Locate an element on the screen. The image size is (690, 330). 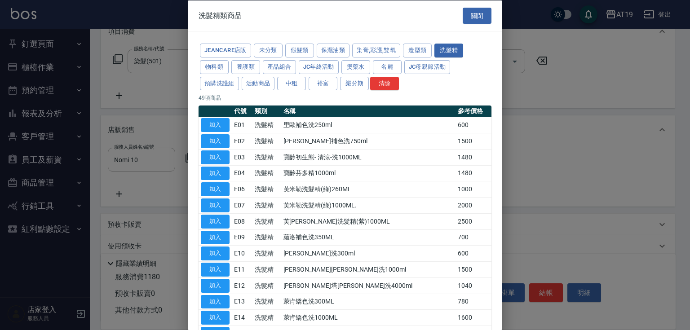
button: 裕富 is located at coordinates (323, 83).